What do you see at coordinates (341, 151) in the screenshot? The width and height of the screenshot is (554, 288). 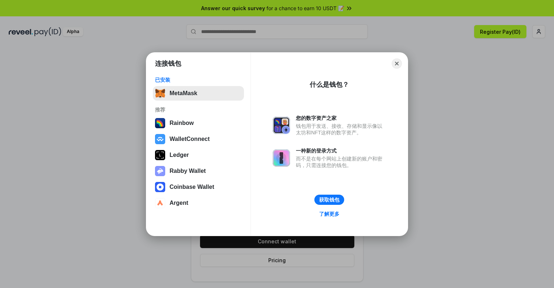 I see `div: 一种新的登录方式` at bounding box center [341, 151].